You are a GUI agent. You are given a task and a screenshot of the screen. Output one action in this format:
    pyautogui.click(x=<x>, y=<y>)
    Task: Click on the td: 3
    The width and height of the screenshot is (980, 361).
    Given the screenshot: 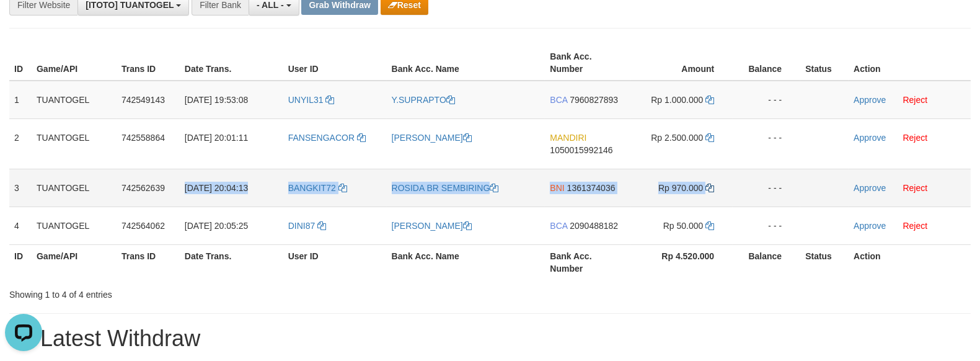 What is the action you would take?
    pyautogui.click(x=20, y=187)
    